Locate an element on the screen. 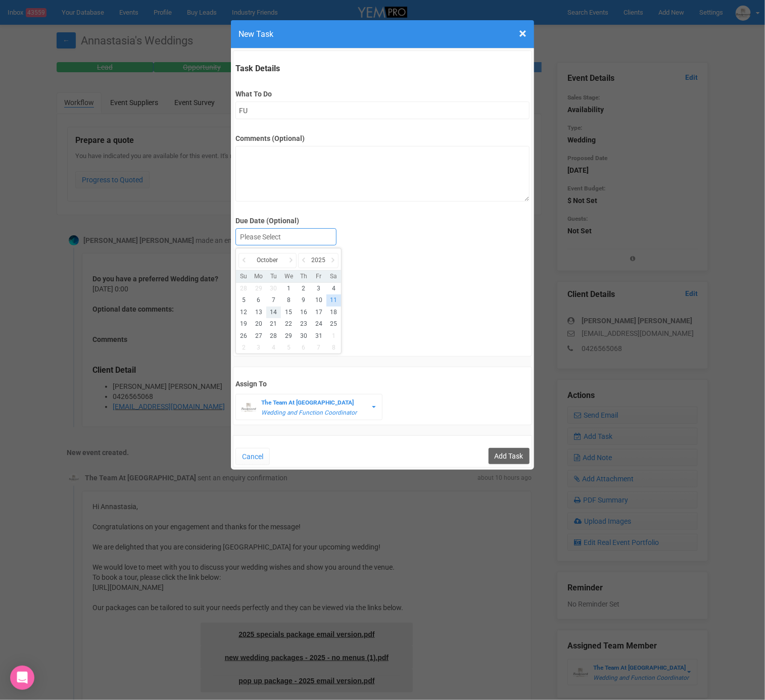  li: 13 is located at coordinates (259, 312).